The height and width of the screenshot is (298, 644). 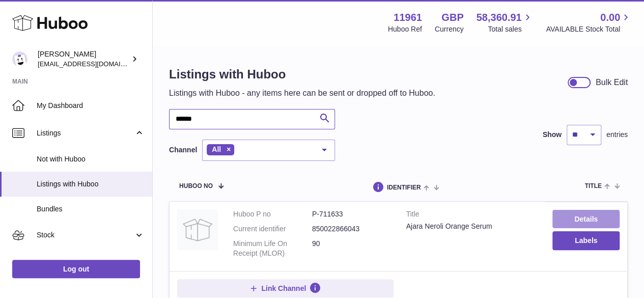 What do you see at coordinates (90, 159) in the screenshot?
I see `span: Not with Huboo` at bounding box center [90, 159].